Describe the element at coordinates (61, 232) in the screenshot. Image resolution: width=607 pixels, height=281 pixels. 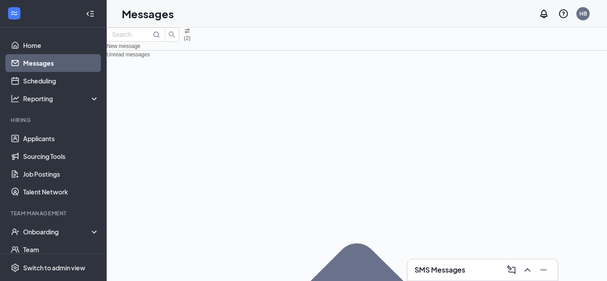
I see `div: Onboarding` at that location.